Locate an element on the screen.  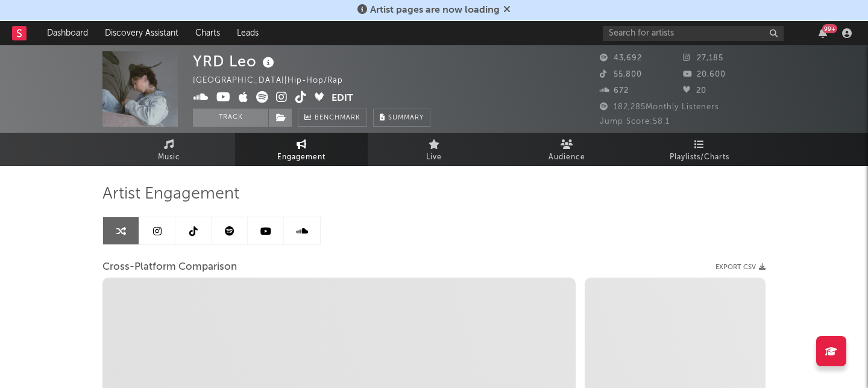
span: Dismiss is located at coordinates (507, 10).